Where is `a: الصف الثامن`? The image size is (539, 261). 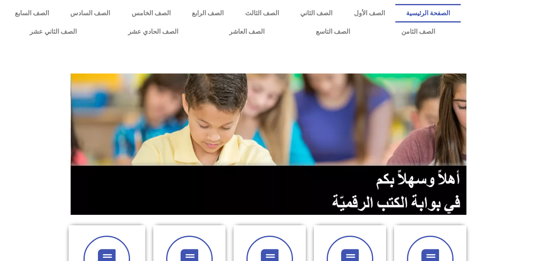 a: الصف الثامن is located at coordinates (418, 32).